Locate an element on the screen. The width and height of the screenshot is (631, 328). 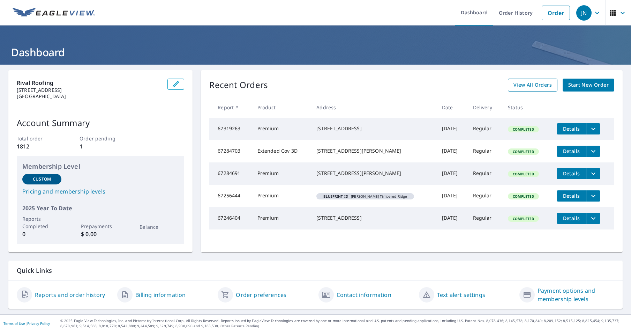
p: 1812 is located at coordinates (38, 146).